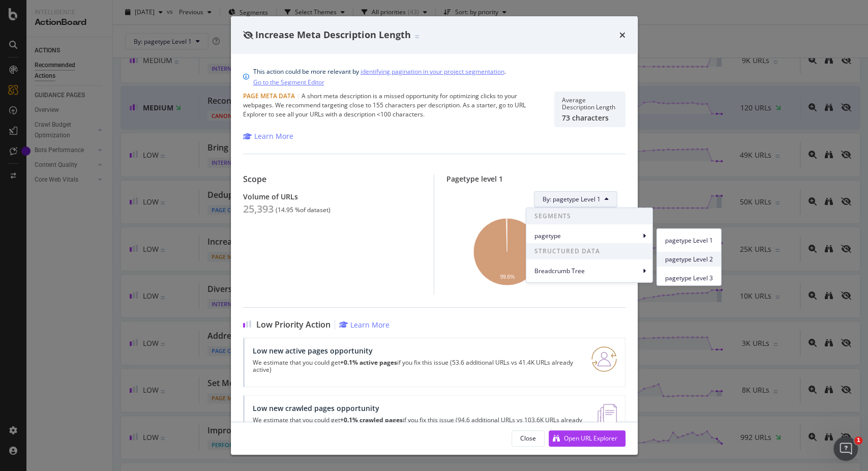 The height and width of the screenshot is (471, 868). Describe the element at coordinates (587, 271) in the screenshot. I see `span: Breadcrumb Tree` at that location.